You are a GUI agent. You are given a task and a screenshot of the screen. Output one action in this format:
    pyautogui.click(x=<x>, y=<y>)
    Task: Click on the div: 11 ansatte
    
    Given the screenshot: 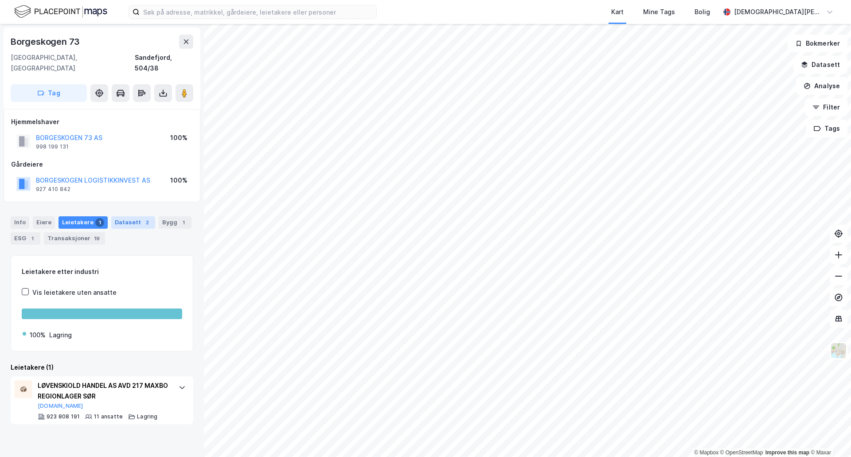 What is the action you would take?
    pyautogui.click(x=108, y=417)
    